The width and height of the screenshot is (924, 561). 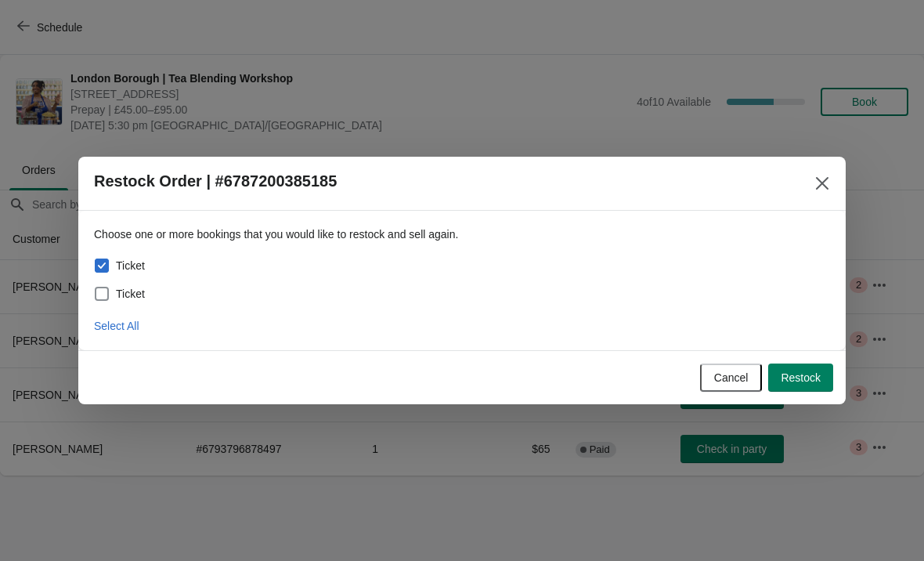 I want to click on button: Close, so click(x=823, y=184).